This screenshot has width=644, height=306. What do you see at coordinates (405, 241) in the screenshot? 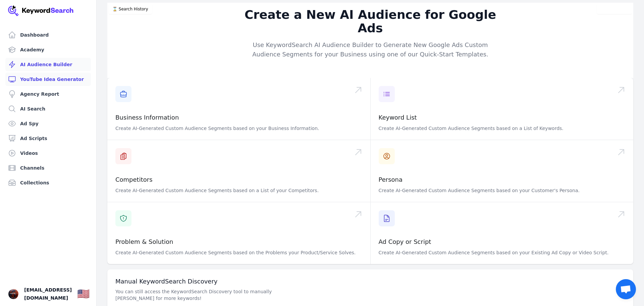
I see `a: Ad Copy or Script` at bounding box center [405, 241].